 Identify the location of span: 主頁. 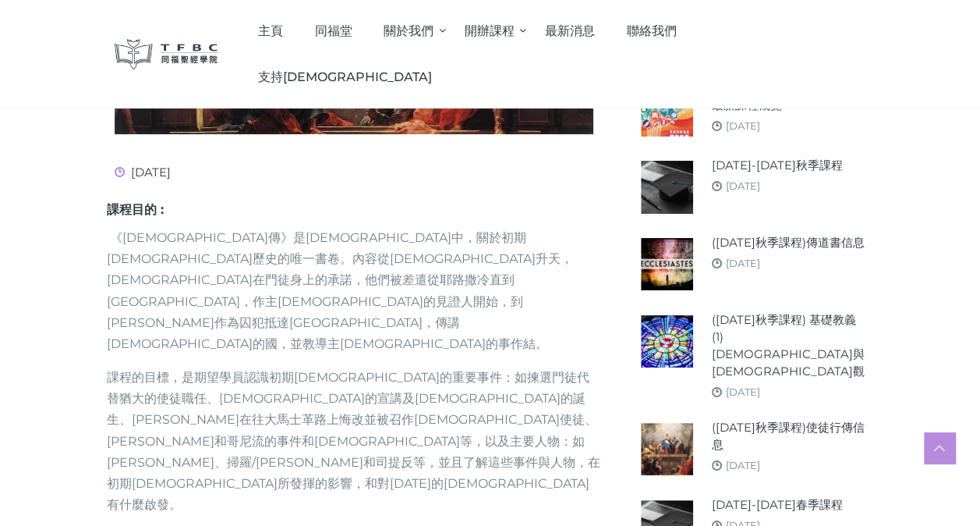
(271, 30).